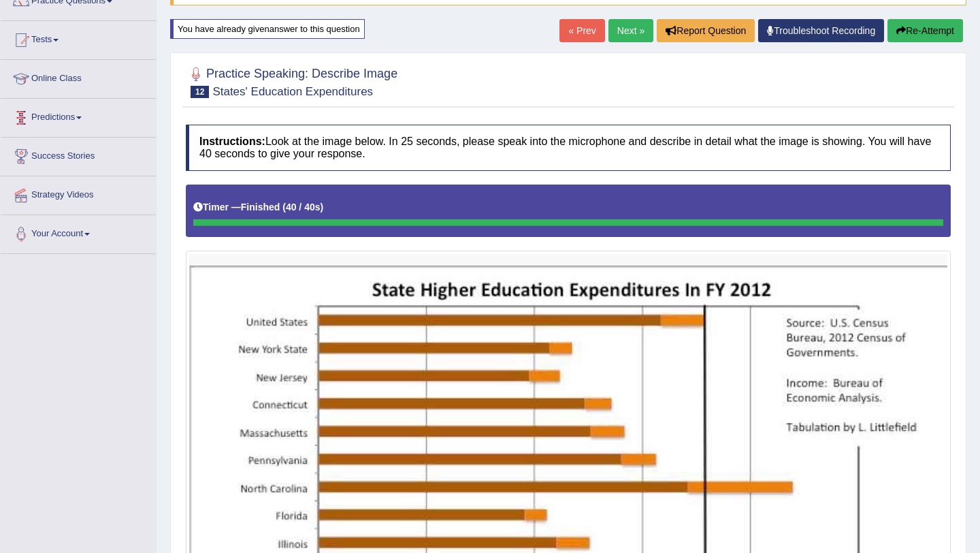 Image resolution: width=980 pixels, height=553 pixels. I want to click on button: Report Question, so click(706, 31).